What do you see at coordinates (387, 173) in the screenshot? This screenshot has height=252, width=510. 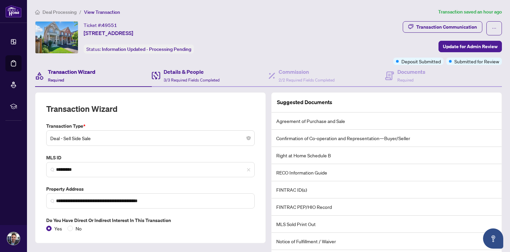 I see `li: RECO Information Guide` at bounding box center [387, 173].